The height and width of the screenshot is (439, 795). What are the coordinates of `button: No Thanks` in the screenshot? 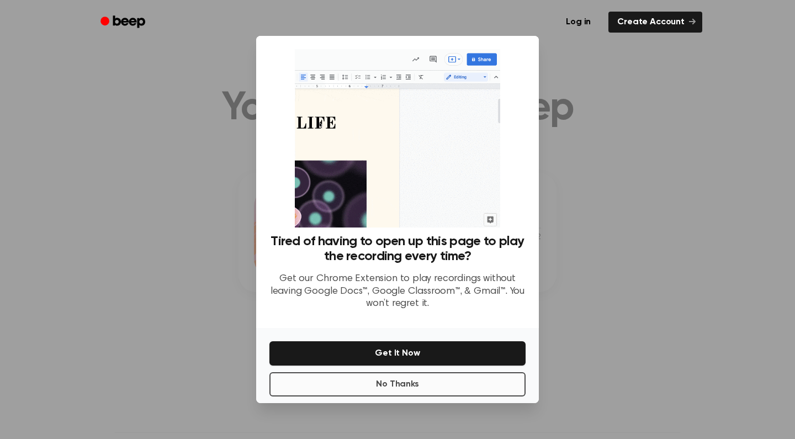 It's located at (397, 384).